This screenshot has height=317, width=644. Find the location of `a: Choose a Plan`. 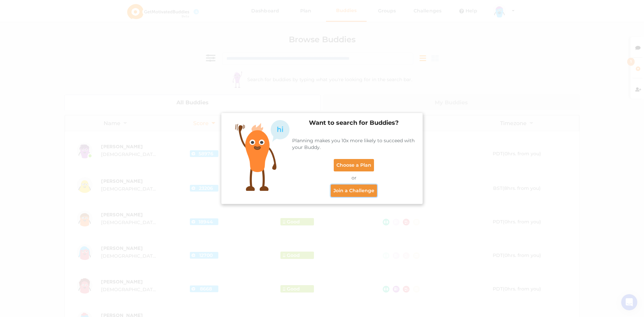

a: Choose a Plan is located at coordinates (354, 165).